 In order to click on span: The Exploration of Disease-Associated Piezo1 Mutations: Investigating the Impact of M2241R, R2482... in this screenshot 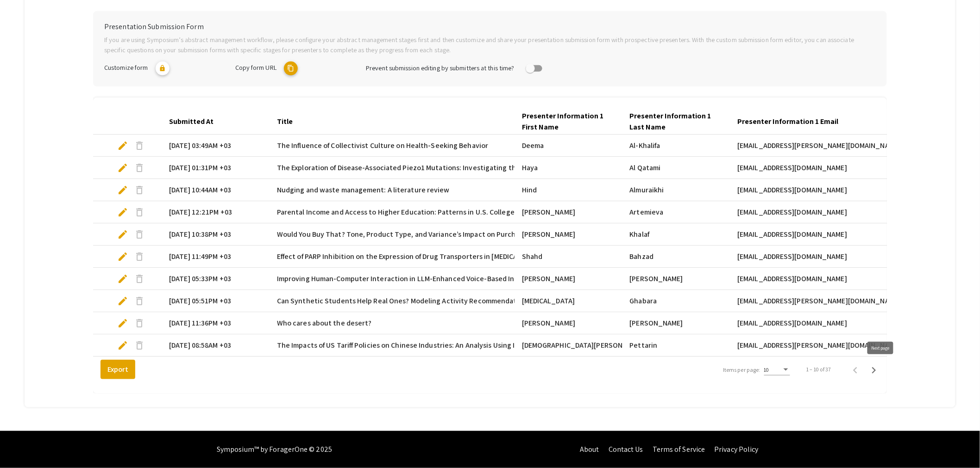, I will do `click(555, 168)`.